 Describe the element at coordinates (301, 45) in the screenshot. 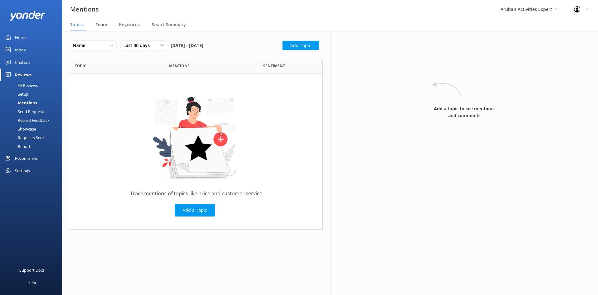

I see `button: Add Topic` at that location.